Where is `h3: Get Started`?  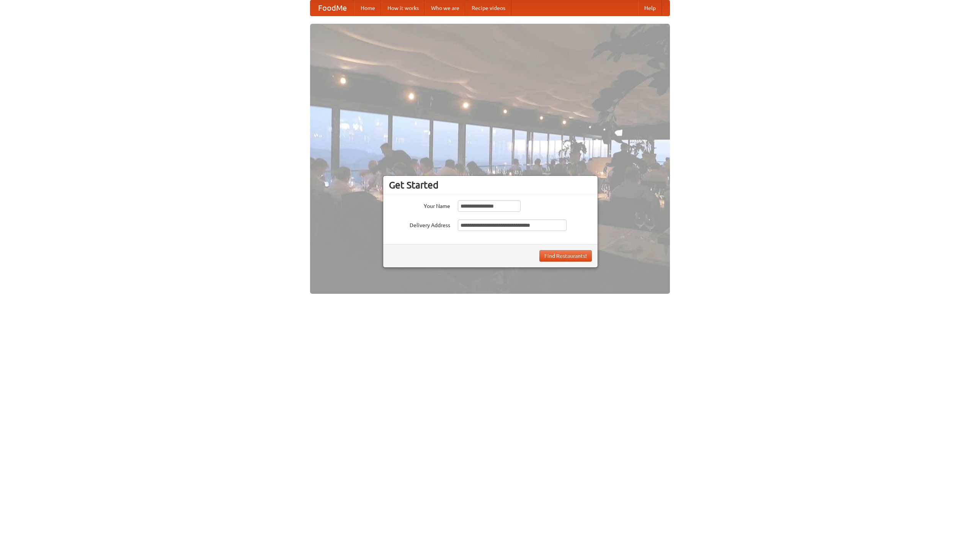 h3: Get Started is located at coordinates (490, 185).